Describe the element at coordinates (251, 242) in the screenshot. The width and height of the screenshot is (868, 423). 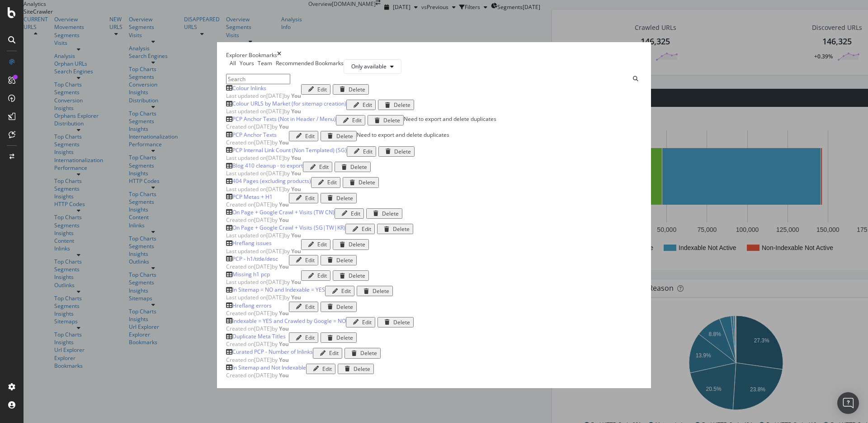
I see `div: Hreflang issues` at that location.